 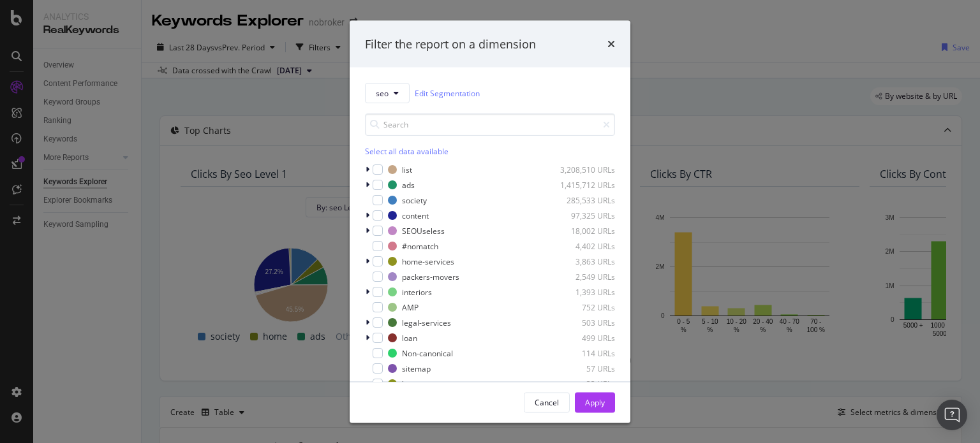 I want to click on span: seo, so click(x=382, y=92).